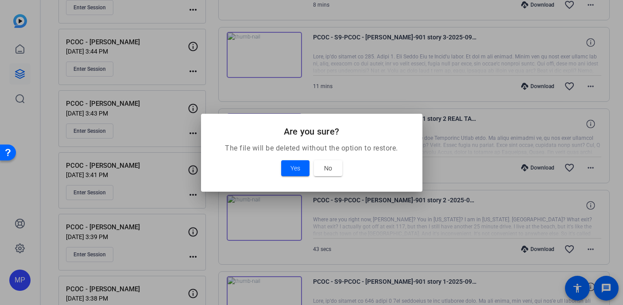  I want to click on span: Yes, so click(295, 168).